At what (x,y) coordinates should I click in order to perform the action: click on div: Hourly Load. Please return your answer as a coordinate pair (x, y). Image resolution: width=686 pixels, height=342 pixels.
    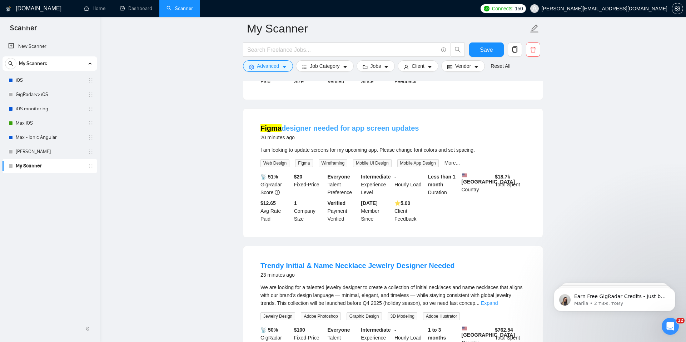
    Looking at the image, I should click on (410, 185).